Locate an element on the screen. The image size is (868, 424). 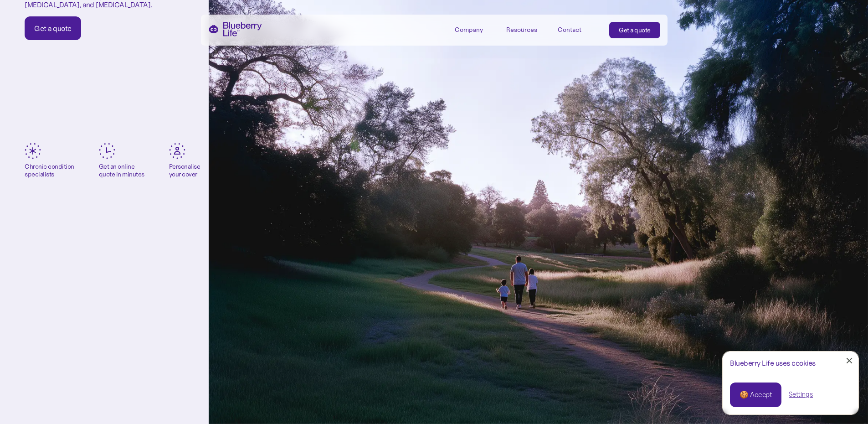
div: Settings is located at coordinates (800, 394).